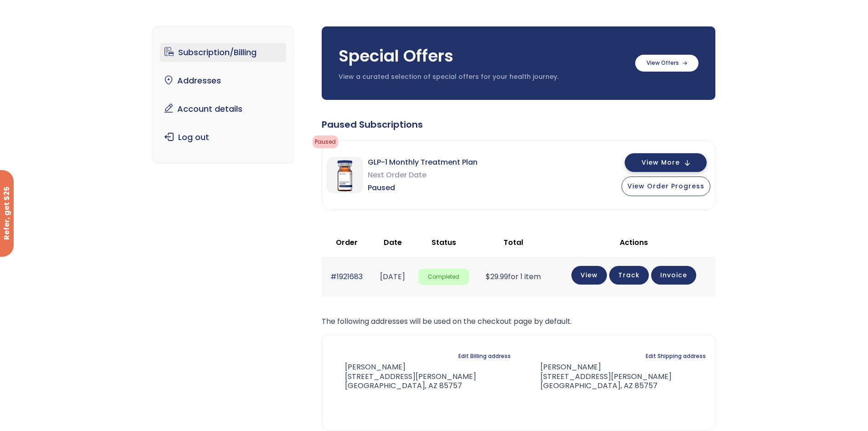  What do you see at coordinates (519, 321) in the screenshot?
I see `p: The following addresses will be used on the checkout page by default.` at bounding box center [519, 321].